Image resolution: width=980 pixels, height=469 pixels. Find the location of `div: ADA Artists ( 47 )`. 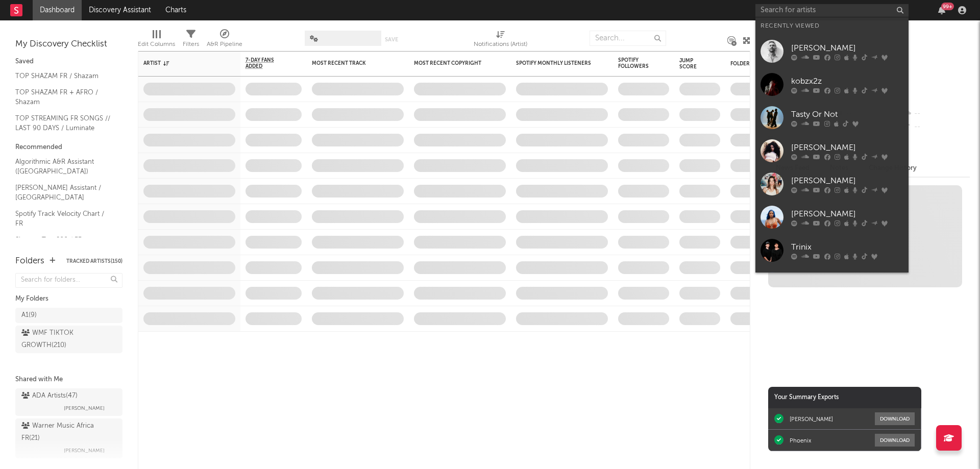

div: ADA Artists ( 47 ) is located at coordinates (49, 396).